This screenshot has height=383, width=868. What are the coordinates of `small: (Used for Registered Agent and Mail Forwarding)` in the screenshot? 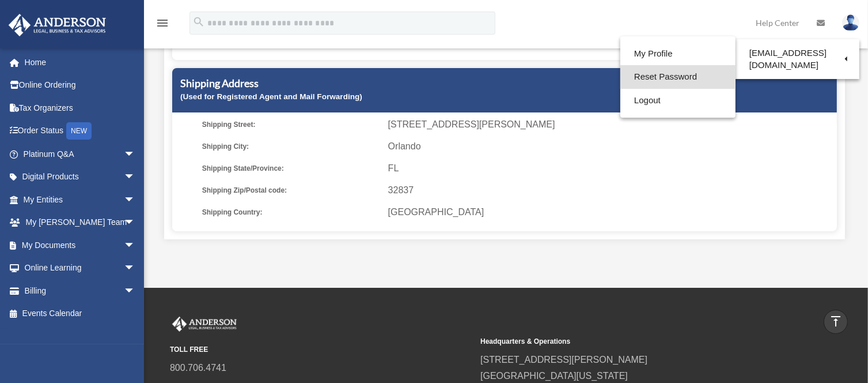 It's located at (271, 96).